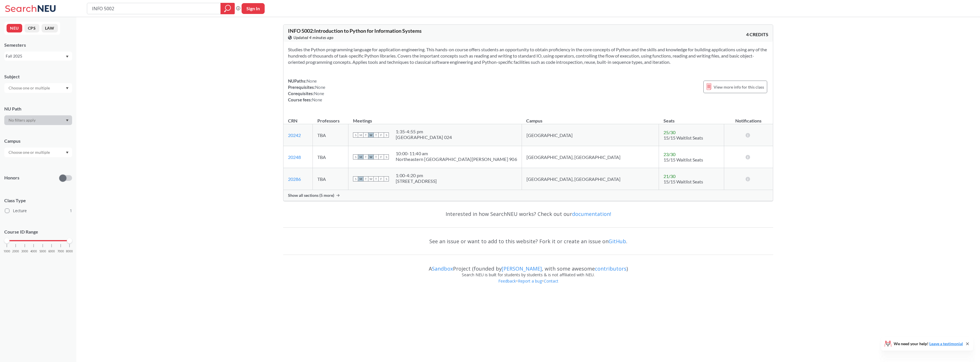  Describe the element at coordinates (424, 132) in the screenshot. I see `div: 1:35 - 4:55 pm` at that location.